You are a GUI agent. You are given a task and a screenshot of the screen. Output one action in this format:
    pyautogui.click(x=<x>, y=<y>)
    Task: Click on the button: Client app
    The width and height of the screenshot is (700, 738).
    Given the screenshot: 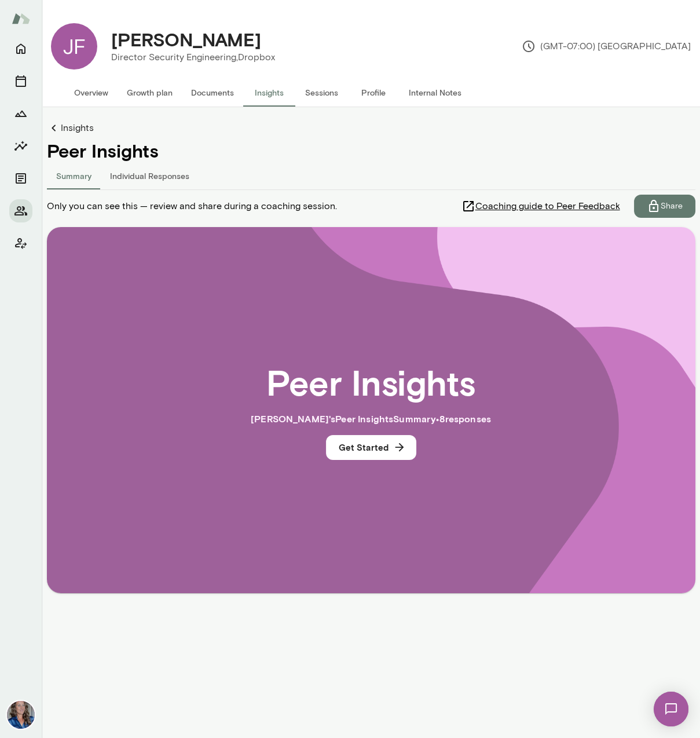 What is the action you would take?
    pyautogui.click(x=21, y=243)
    